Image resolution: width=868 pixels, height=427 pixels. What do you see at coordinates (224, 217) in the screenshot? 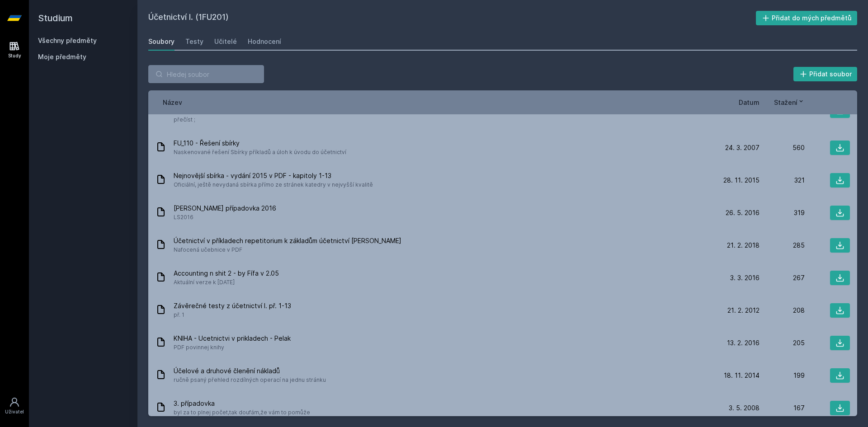
I see `span: LS2016` at bounding box center [224, 217].